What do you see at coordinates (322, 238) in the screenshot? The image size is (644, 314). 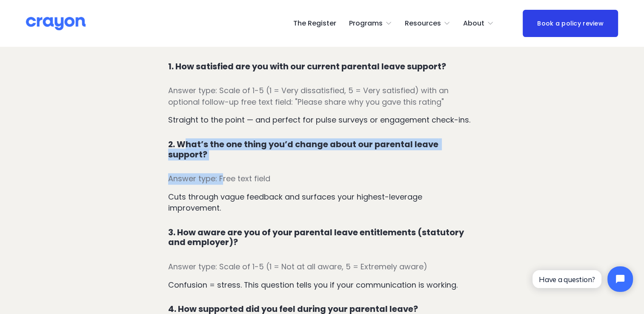 I see `h4: 3. How aware are you of your parental leave entitlements (statutory and employer)?` at bounding box center [322, 238].